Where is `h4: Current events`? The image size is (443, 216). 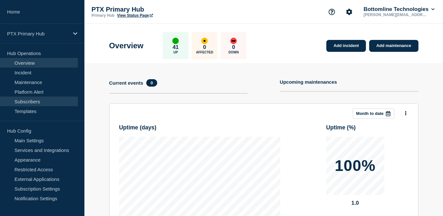
h4: Current events is located at coordinates (126, 83).